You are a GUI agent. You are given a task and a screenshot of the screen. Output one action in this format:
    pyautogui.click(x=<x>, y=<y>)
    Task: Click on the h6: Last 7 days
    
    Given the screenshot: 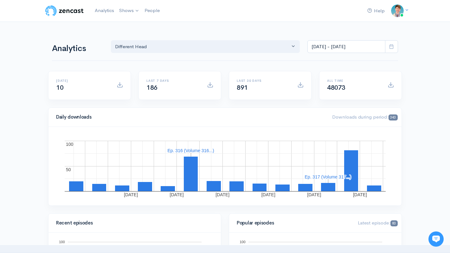 What is the action you would take?
    pyautogui.click(x=173, y=80)
    